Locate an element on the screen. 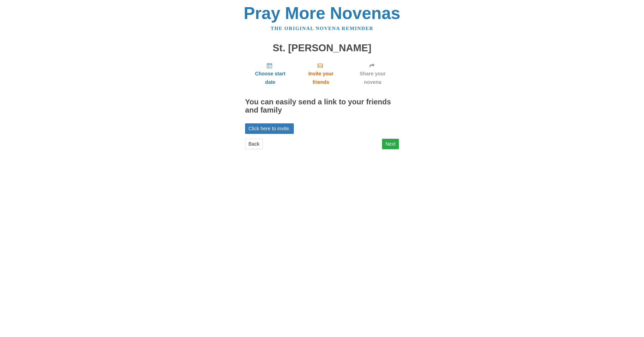 The height and width of the screenshot is (337, 644). span: Share your novena is located at coordinates (373, 78).